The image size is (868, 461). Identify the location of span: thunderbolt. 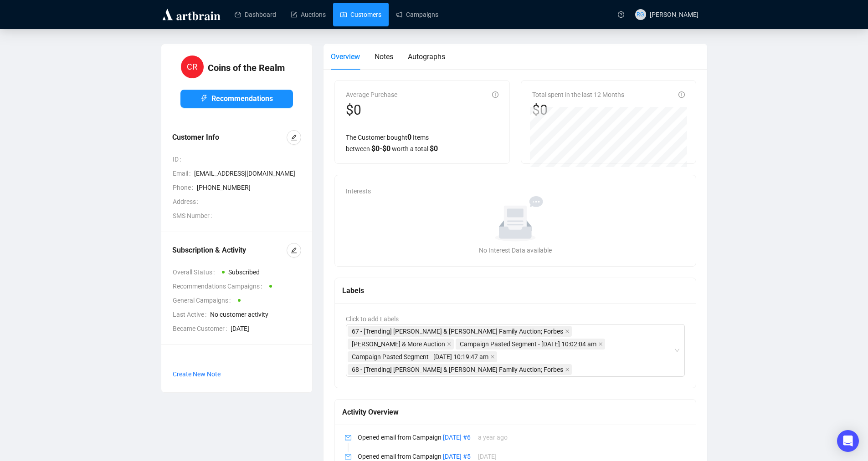
(204, 98).